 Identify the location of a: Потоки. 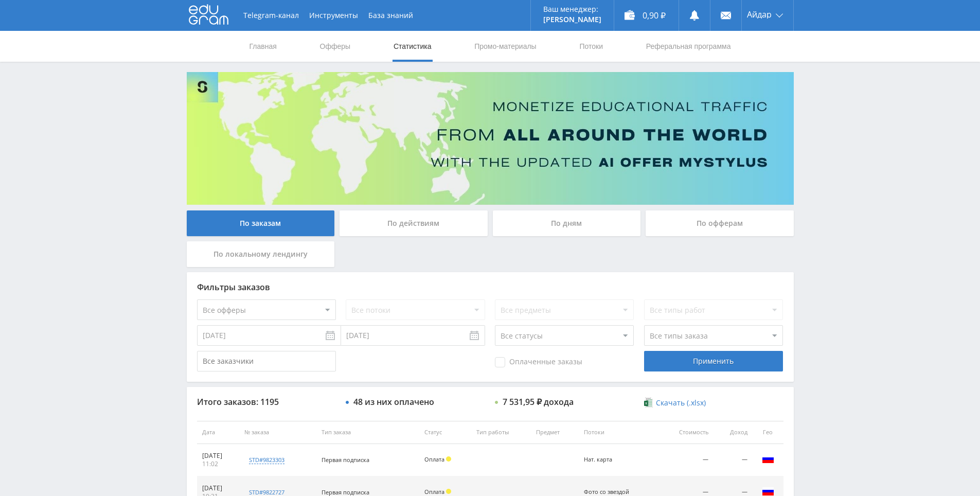
(591, 46).